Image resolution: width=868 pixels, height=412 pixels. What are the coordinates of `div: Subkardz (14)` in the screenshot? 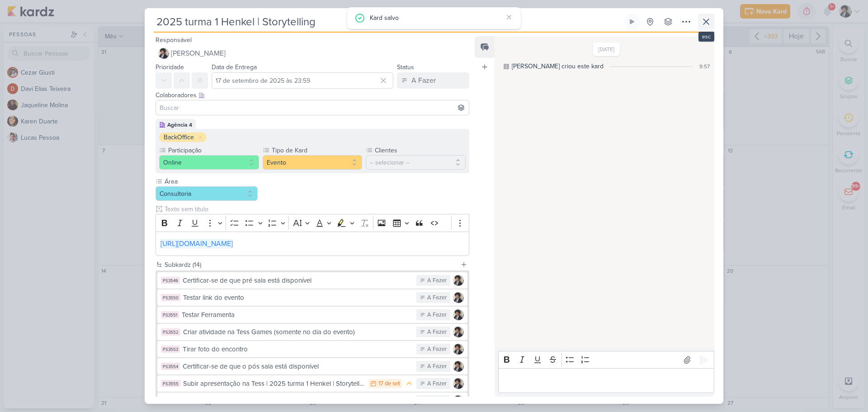 It's located at (311, 265).